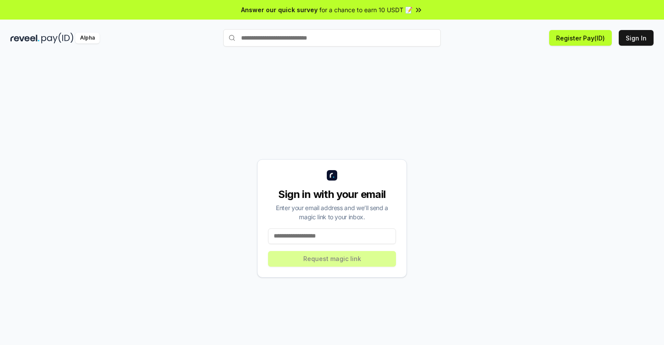 The image size is (664, 345). I want to click on span: for a chance to earn 10 USDT 📝, so click(366, 10).